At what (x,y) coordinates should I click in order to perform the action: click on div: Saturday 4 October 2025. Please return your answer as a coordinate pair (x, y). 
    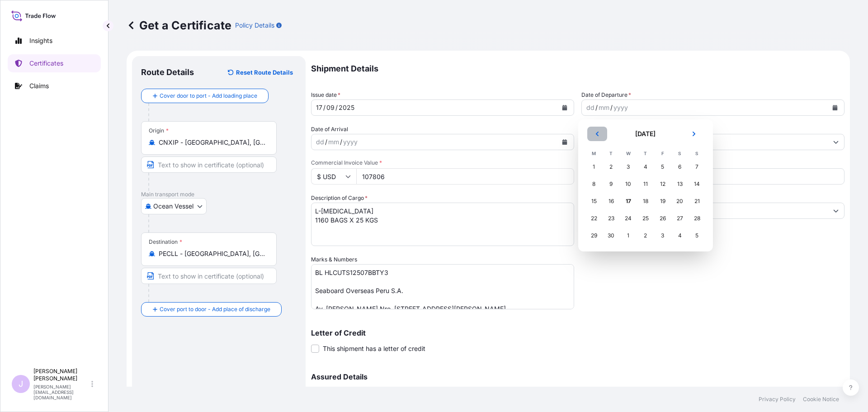
    Looking at the image, I should click on (680, 236).